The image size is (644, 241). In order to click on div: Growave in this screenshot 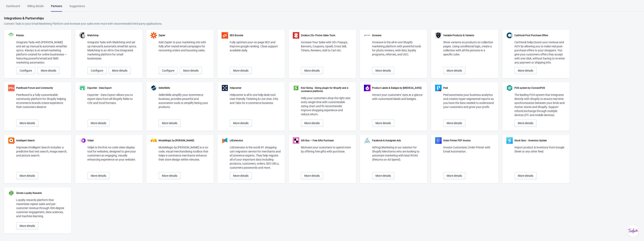, I will do `click(397, 36)`.